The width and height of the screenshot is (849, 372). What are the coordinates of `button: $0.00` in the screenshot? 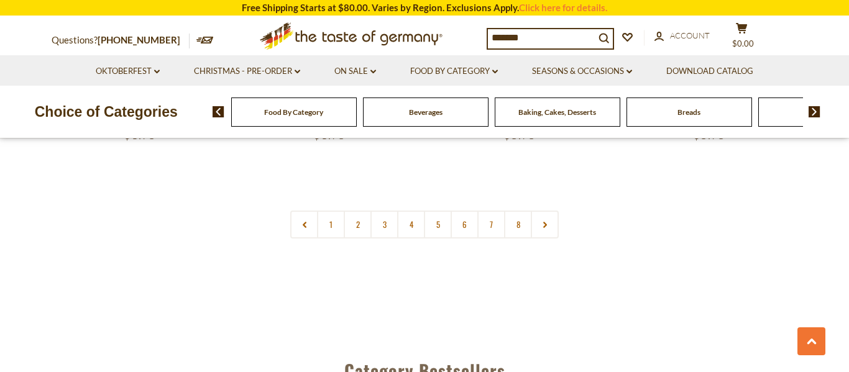 It's located at (741, 38).